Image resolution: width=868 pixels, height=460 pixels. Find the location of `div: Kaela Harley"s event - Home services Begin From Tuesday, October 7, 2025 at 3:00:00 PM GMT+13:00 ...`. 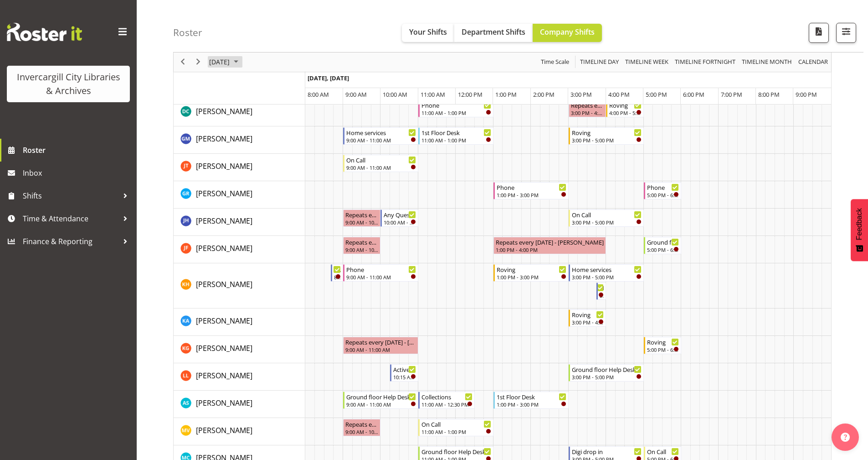

div: Kaela Harley"s event - Home services Begin From Tuesday, October 7, 2025 at 3:00:00 PM GMT+13:00 ... is located at coordinates (606, 273).